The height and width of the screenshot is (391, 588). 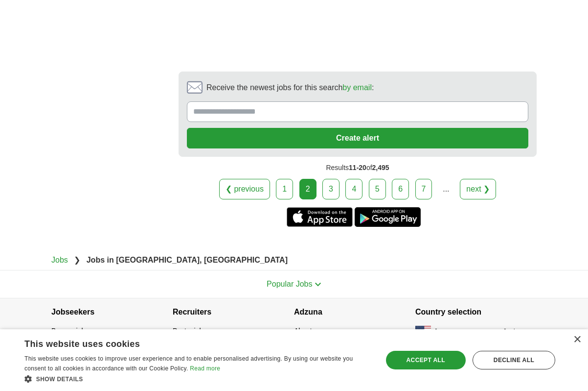 I want to click on a: Jobs, so click(x=59, y=259).